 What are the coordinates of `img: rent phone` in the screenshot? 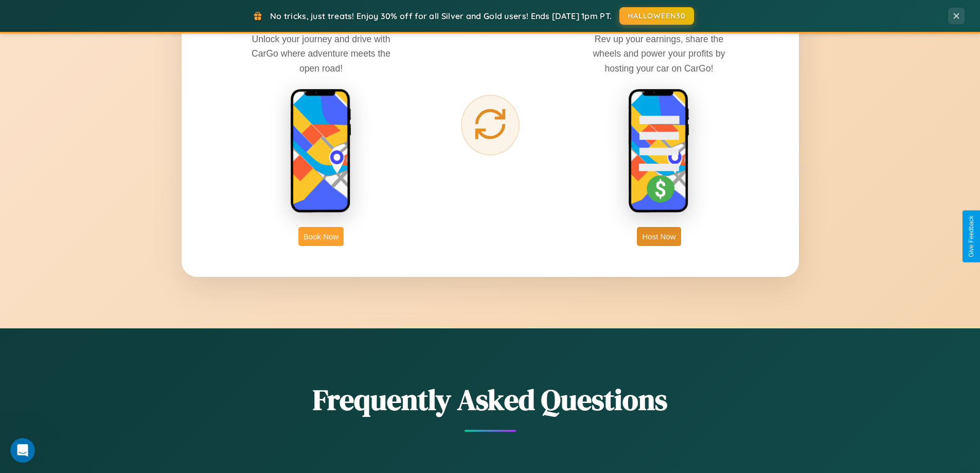 It's located at (321, 151).